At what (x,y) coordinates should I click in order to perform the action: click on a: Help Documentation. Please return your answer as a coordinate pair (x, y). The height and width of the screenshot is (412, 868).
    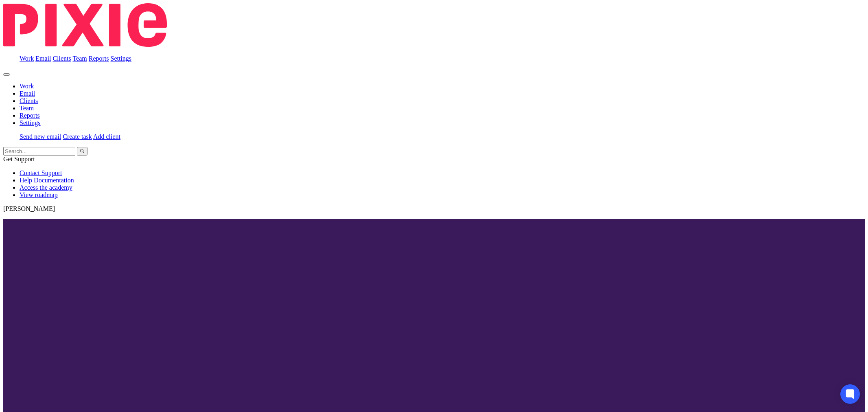
    Looking at the image, I should click on (47, 180).